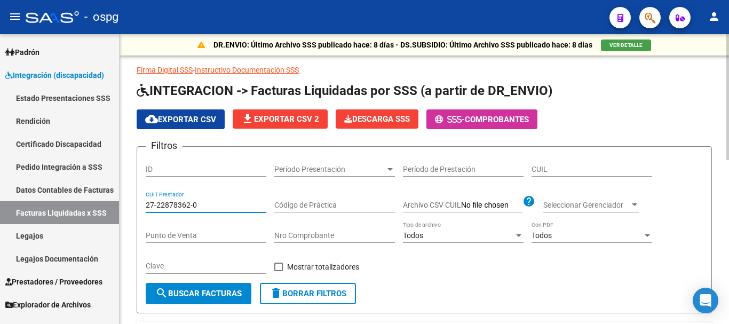  Describe the element at coordinates (15, 17) in the screenshot. I see `mat-icon: menu` at that location.